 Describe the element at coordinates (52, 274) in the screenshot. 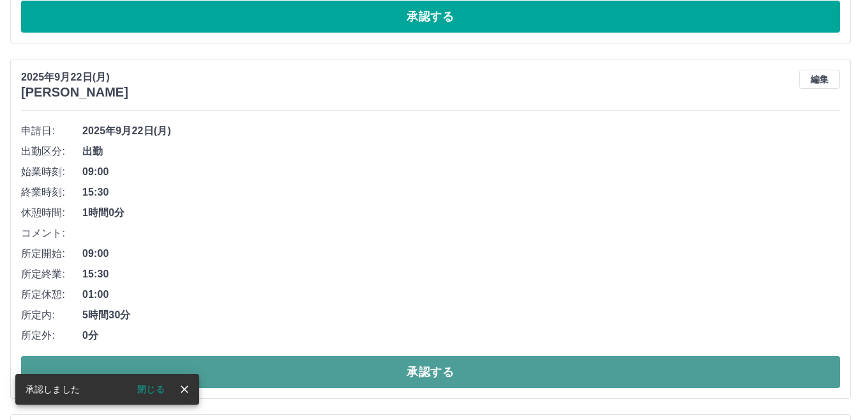

I see `span: 所定終業:` at that location.